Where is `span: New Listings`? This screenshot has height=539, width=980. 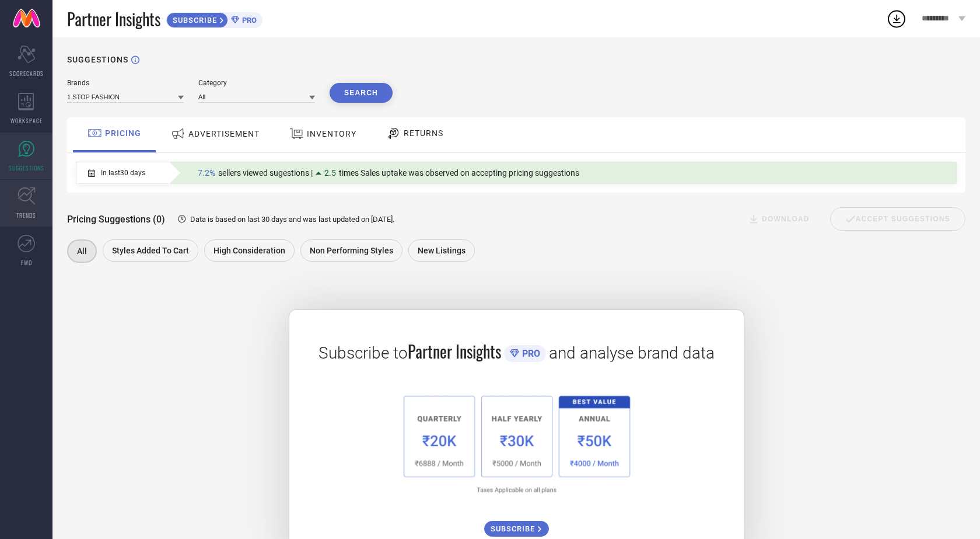
span: New Listings is located at coordinates (442, 250).